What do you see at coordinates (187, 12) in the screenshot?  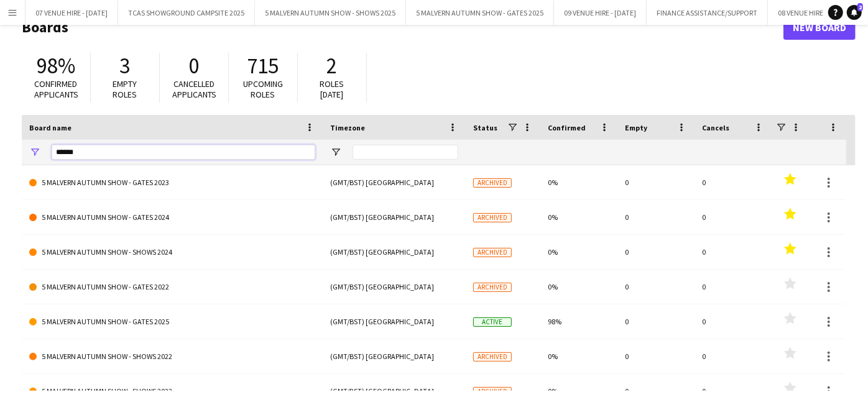 I see `button: TCAS SHOWGROUND CAMPSITE 2025` at bounding box center [187, 12].